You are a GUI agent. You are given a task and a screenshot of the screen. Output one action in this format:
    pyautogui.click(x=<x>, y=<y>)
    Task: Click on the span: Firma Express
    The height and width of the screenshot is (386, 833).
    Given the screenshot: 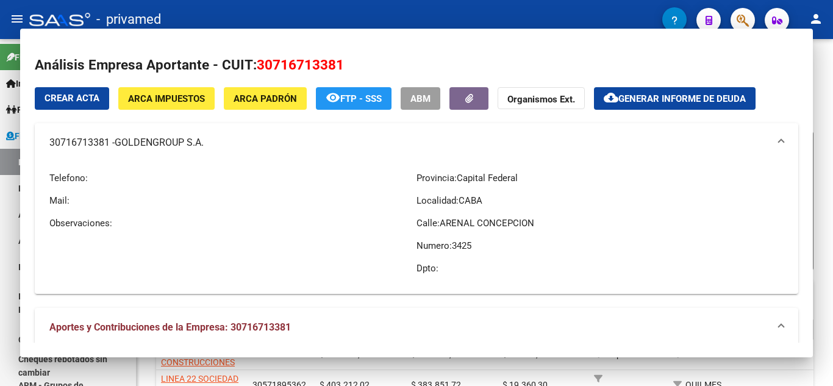 What is the action you would take?
    pyautogui.click(x=38, y=57)
    